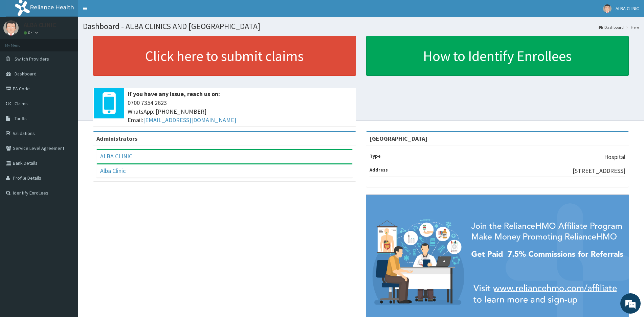 Image resolution: width=644 pixels, height=317 pixels. Describe the element at coordinates (113, 170) in the screenshot. I see `a: Alba Clinic` at that location.